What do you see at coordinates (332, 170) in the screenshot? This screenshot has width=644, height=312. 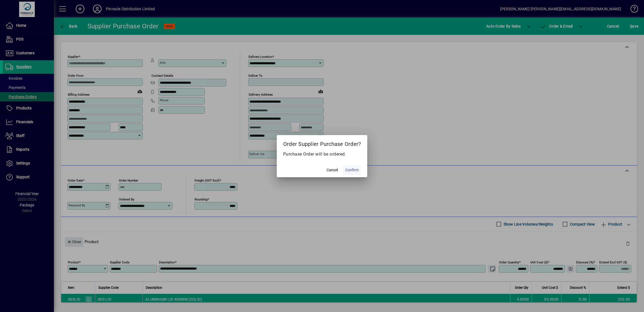 I see `button: Cancel` at bounding box center [332, 170].